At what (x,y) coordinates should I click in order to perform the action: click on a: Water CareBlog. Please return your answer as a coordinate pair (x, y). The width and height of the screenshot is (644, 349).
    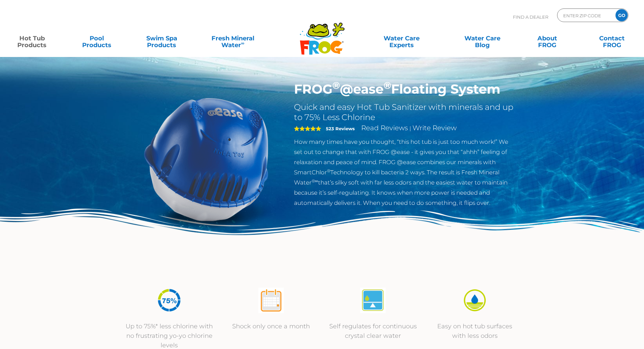
    Looking at the image, I should click on (482, 38).